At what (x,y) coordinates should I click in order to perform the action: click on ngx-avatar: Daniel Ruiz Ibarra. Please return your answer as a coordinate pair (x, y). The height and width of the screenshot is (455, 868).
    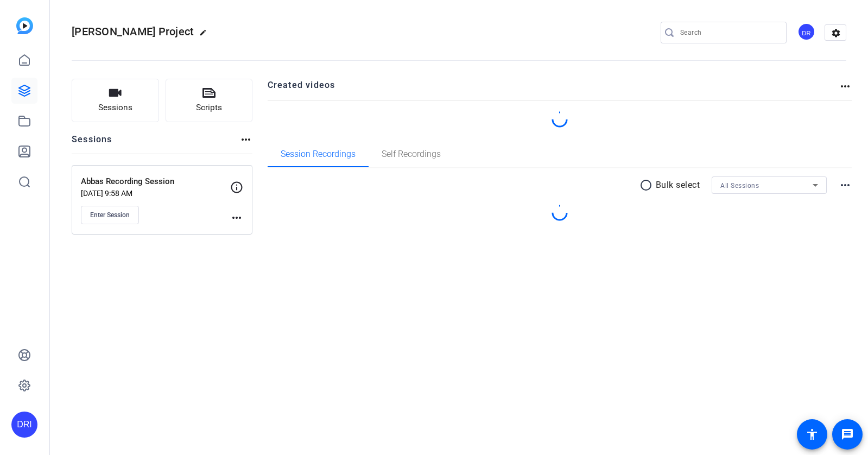
    Looking at the image, I should click on (807, 32).